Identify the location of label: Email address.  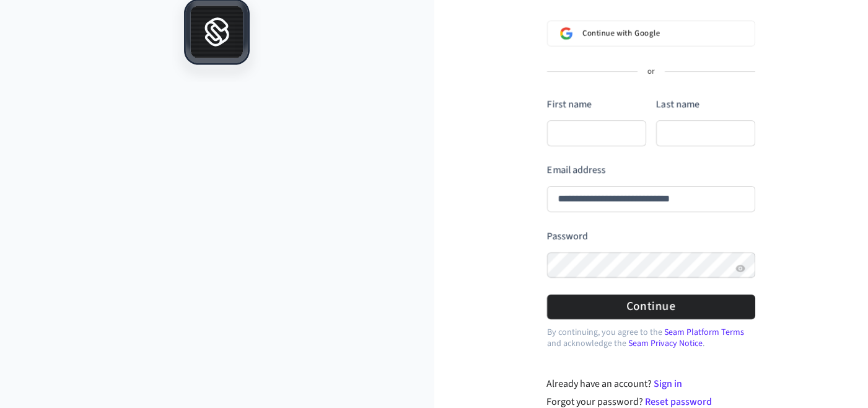
(576, 170).